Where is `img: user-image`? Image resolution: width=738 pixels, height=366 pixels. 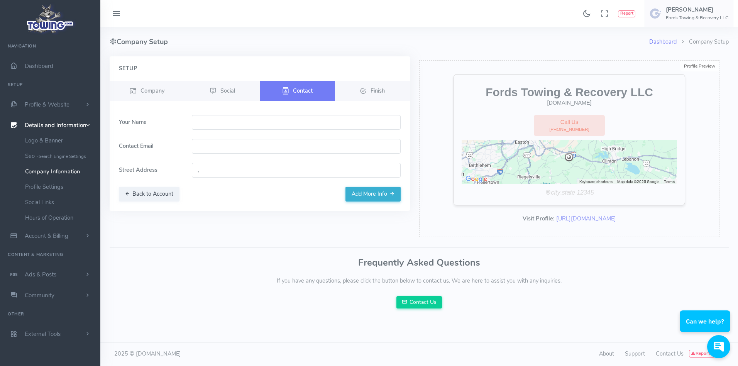 img: user-image is located at coordinates (656, 14).